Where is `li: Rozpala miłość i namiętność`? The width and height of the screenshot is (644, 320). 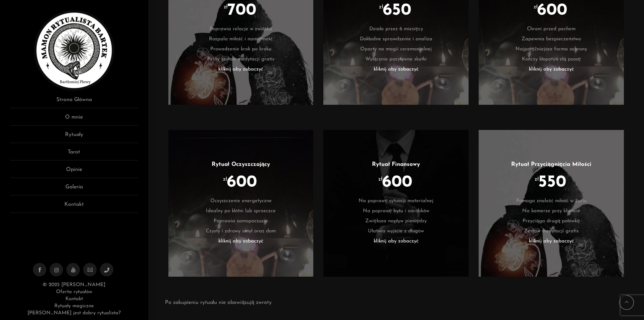 li: Rozpala miłość i namiętność is located at coordinates (241, 40).